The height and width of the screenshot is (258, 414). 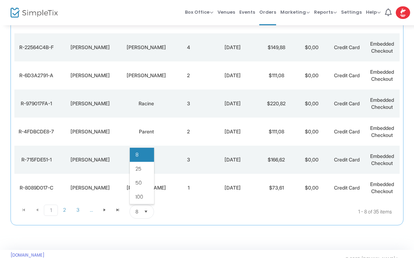 What do you see at coordinates (295, 12) in the screenshot?
I see `span: Marketing` at bounding box center [295, 12].